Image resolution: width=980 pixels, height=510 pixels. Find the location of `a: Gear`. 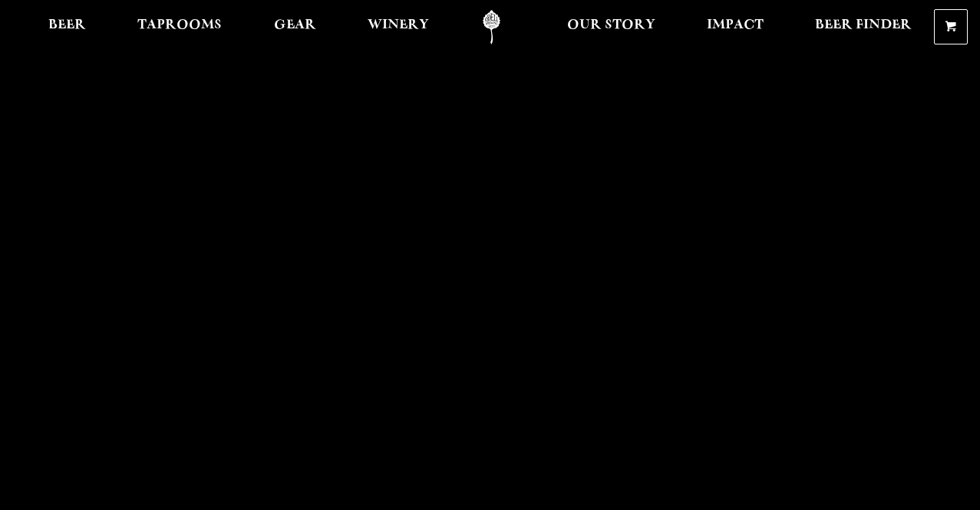

a: Gear is located at coordinates (295, 27).